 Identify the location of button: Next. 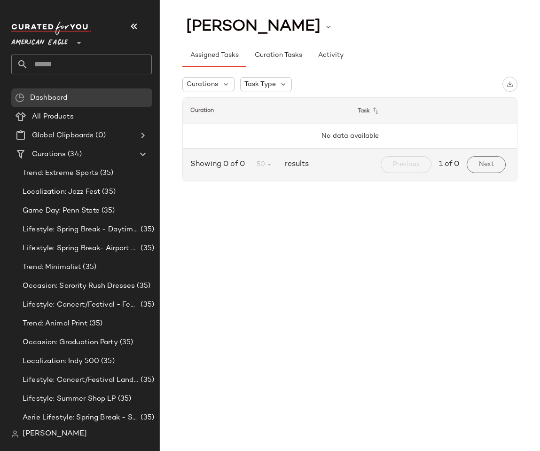
(486, 165).